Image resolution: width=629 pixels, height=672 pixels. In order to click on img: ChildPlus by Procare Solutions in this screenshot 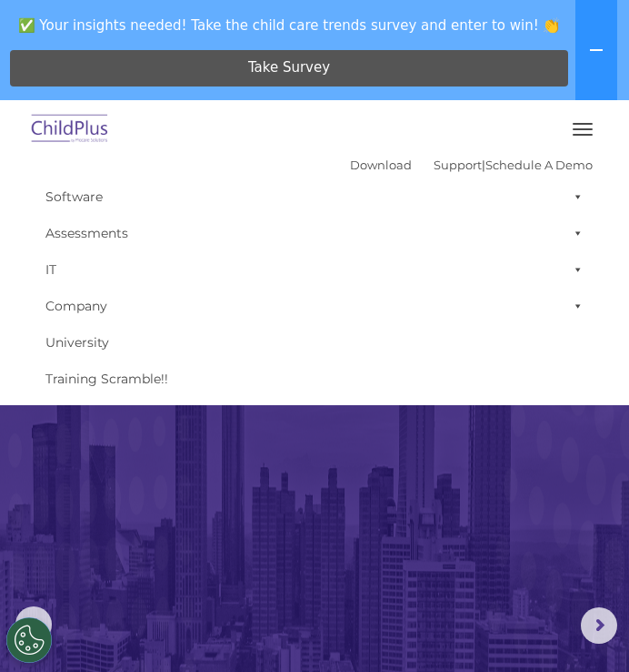, I will do `click(70, 129)`.